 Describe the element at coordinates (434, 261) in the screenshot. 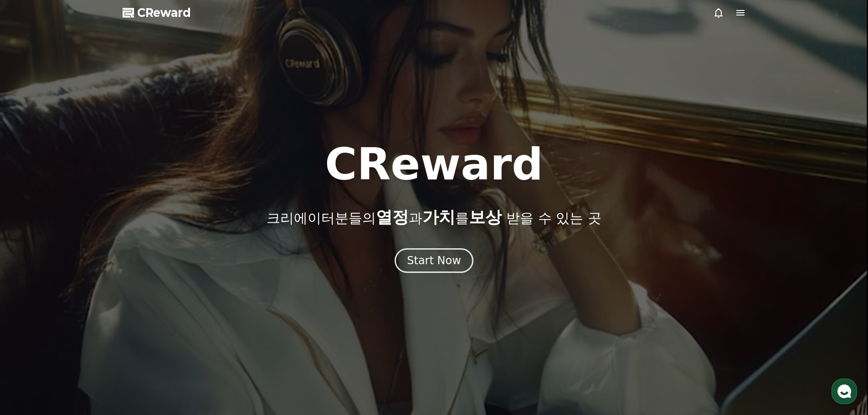

I see `div: Start Now` at that location.